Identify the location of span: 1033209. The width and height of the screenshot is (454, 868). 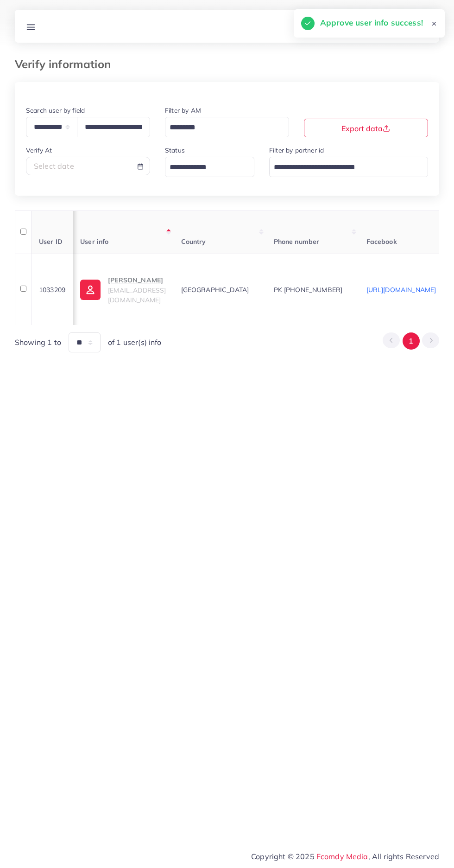
(52, 290).